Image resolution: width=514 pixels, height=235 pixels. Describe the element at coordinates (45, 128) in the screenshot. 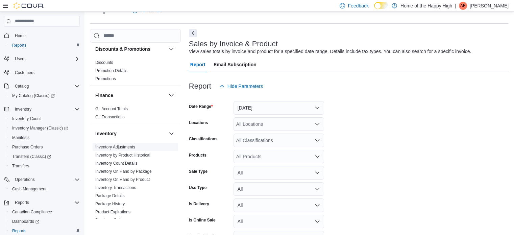

I see `a: Inventory Manager (Classic)` at that location.